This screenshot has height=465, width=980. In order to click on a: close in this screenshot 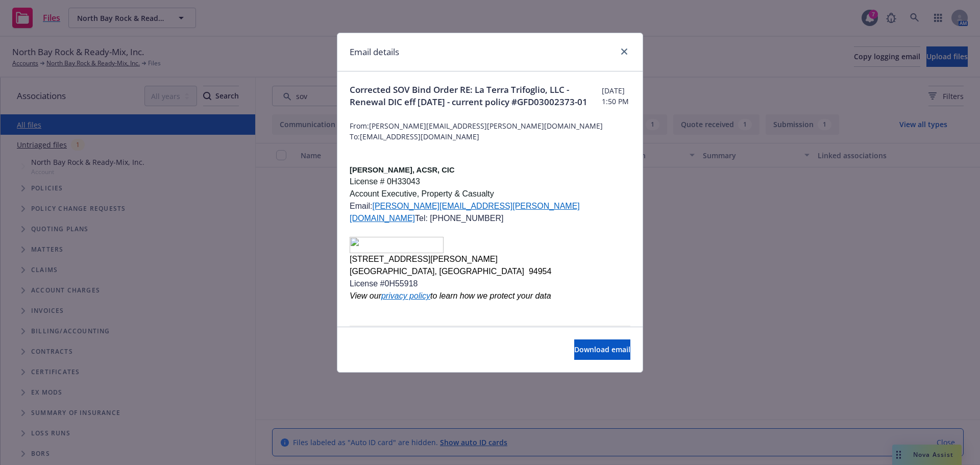, I will do `click(624, 52)`.